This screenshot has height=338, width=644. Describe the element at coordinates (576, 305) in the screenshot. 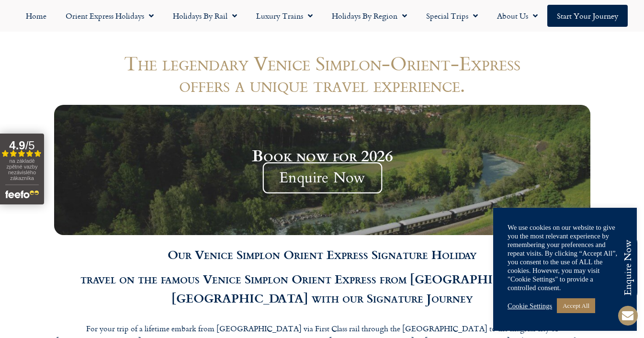

I see `a: Accept All` at that location.